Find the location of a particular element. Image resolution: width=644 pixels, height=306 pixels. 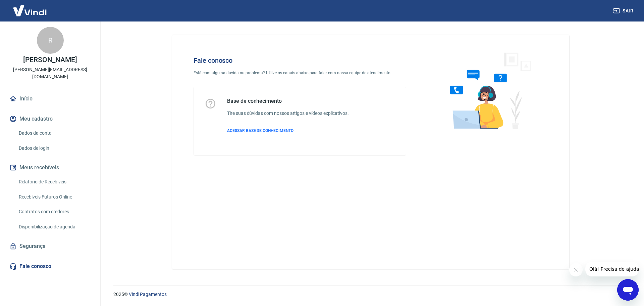

a: Segurança is located at coordinates (50, 246).